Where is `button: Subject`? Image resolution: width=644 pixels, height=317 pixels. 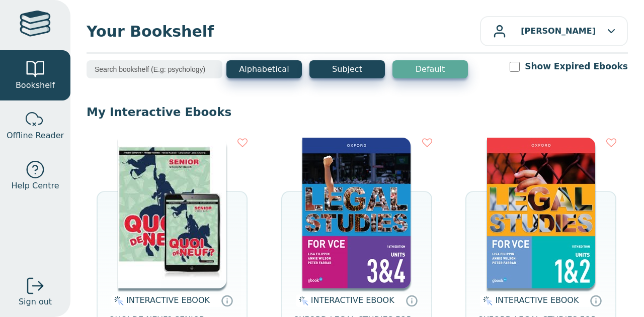 button: Subject is located at coordinates (347, 69).